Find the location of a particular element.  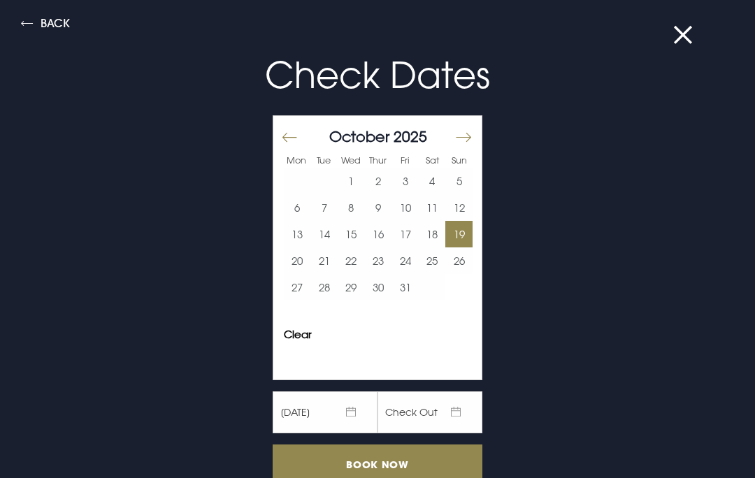

button: 9 is located at coordinates (378, 208).